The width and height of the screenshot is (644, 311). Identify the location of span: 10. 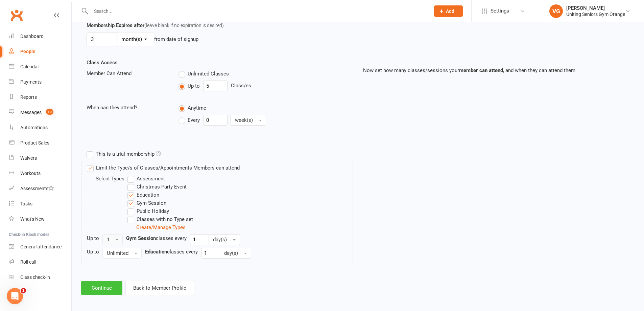
(50, 112).